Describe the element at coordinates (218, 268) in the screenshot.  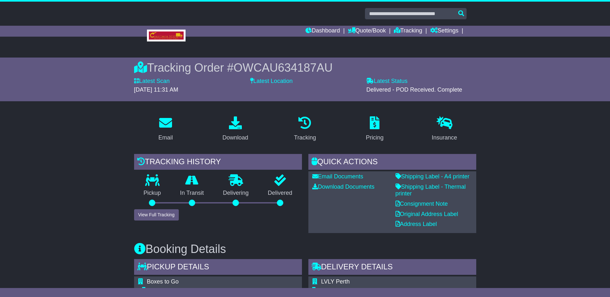
I see `div: Pickup Details` at that location.